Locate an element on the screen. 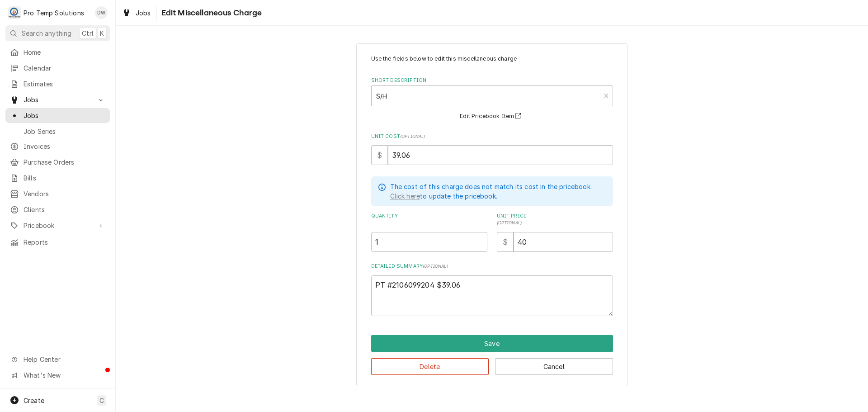  label: Unit Price is located at coordinates (554, 220).